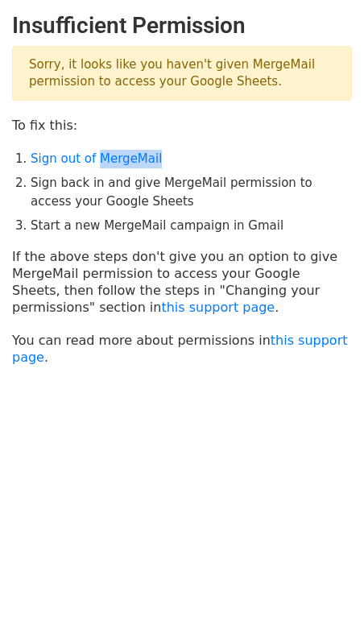 The height and width of the screenshot is (621, 364). What do you see at coordinates (182, 74) in the screenshot?
I see `p: Sorry, it looks like you haven't given MergeMail permission to access your Google Sheets.` at bounding box center [182, 74].